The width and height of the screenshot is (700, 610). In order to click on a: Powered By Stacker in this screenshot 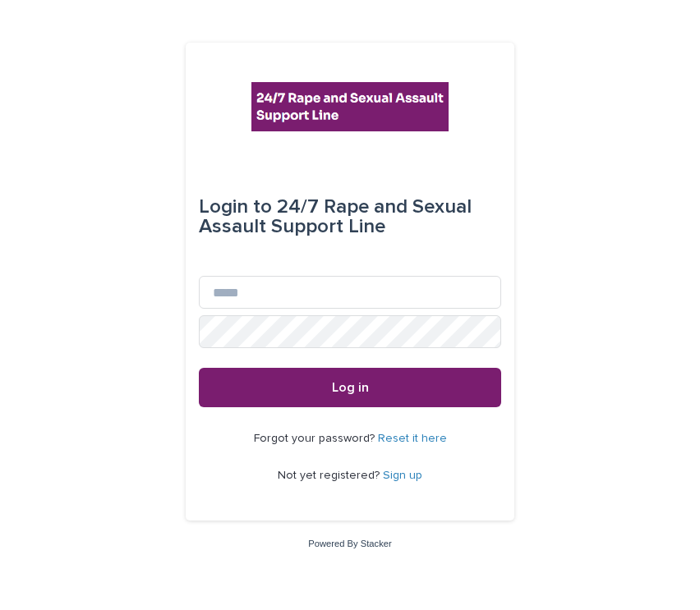, I will do `click(349, 544)`.